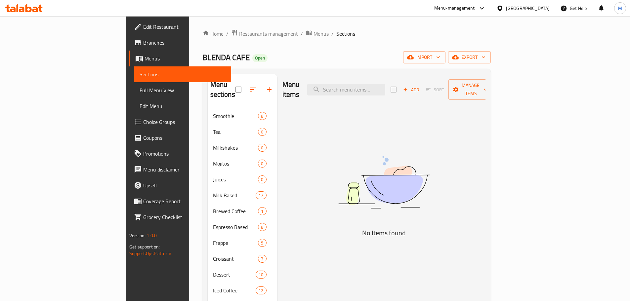  I want to click on span: Add item, so click(411, 90).